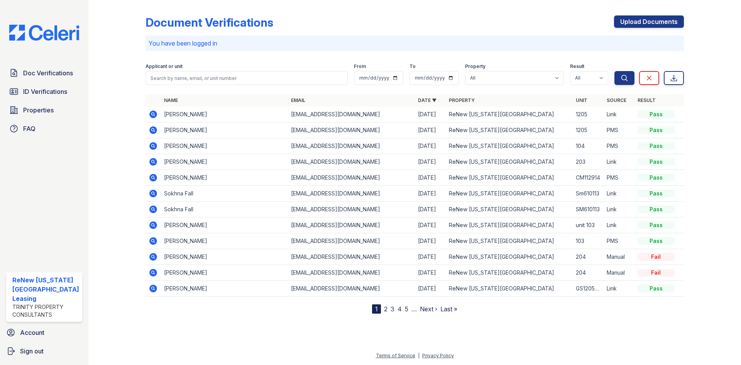 The width and height of the screenshot is (741, 365). Describe the element at coordinates (438, 355) in the screenshot. I see `a: Privacy Policy` at that location.